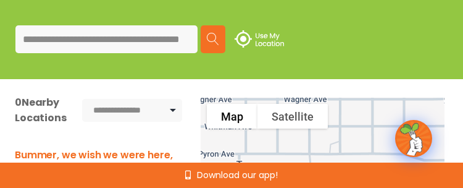  Describe the element at coordinates (213, 39) in the screenshot. I see `img: search.svg` at that location.